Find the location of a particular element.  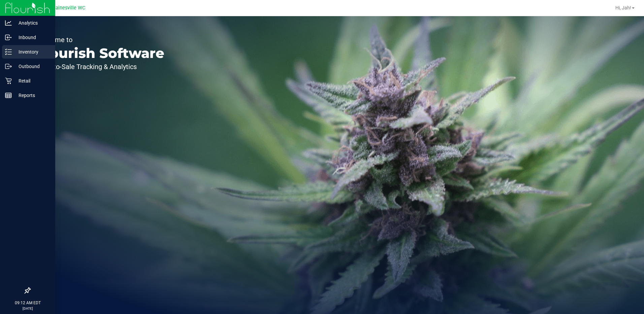

inline-svg: Reports is located at coordinates (8, 95).